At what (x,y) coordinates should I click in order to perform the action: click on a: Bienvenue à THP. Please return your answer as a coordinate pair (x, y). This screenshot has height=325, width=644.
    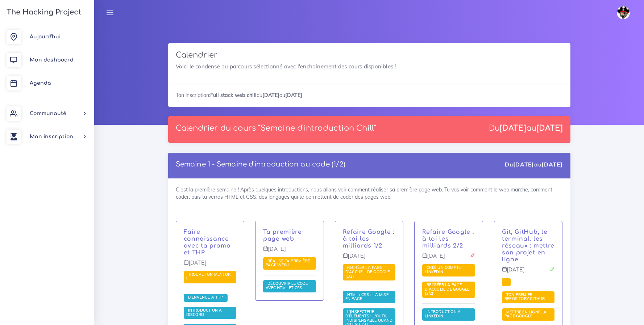
    Looking at the image, I should click on (206, 298).